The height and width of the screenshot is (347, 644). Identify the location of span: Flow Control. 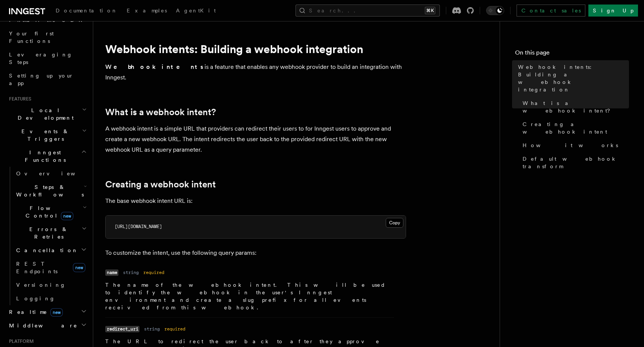
(48, 212).